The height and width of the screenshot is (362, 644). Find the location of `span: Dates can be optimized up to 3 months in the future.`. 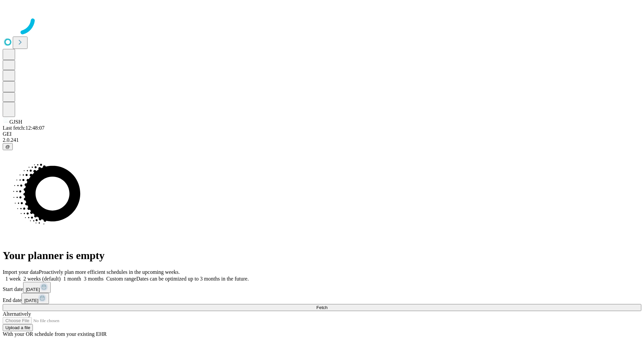

span: Dates can be optimized up to 3 months in the future. is located at coordinates (192, 279).